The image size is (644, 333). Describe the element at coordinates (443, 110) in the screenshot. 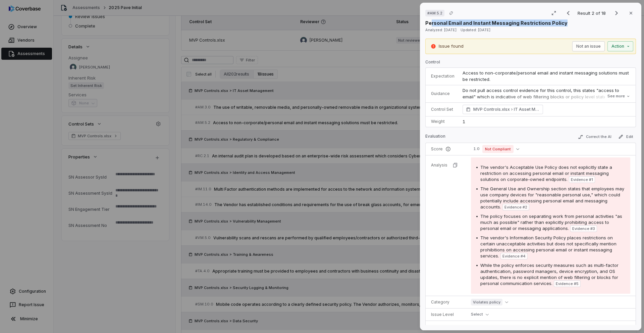

I see `p: Control Set` at that location.